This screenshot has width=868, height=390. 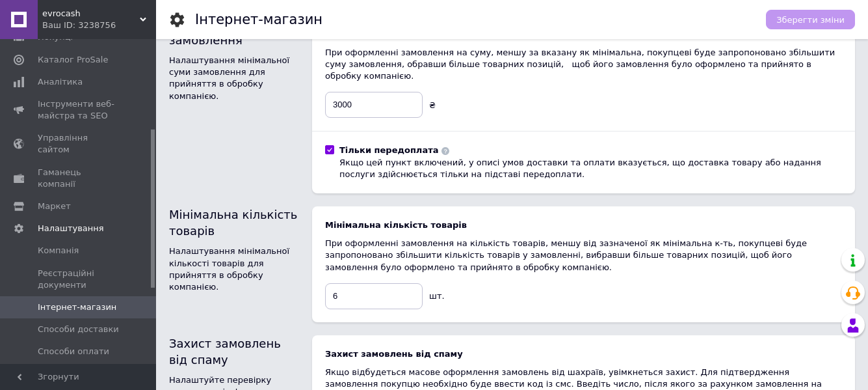 What do you see at coordinates (99, 25) in the screenshot?
I see `div: Ваш ID: 3238756` at bounding box center [99, 25].